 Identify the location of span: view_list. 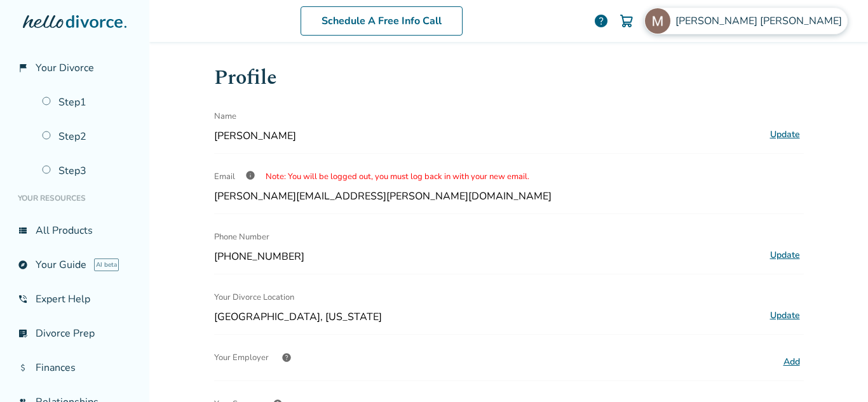
(23, 231).